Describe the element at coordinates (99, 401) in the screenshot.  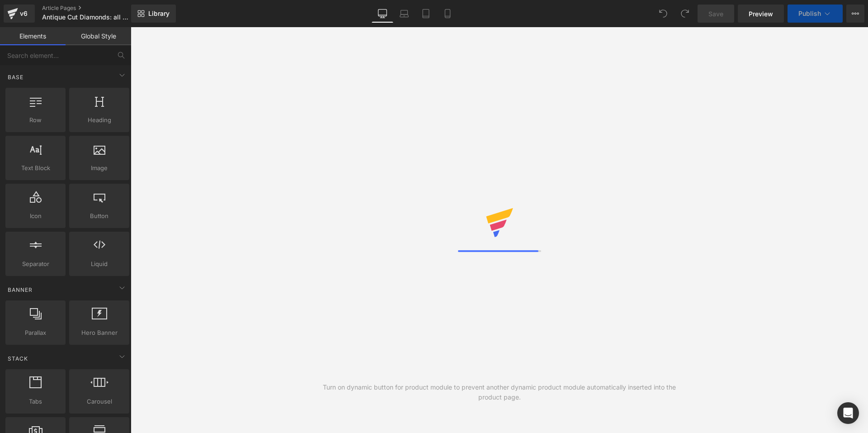
I see `span: Carousel` at that location.